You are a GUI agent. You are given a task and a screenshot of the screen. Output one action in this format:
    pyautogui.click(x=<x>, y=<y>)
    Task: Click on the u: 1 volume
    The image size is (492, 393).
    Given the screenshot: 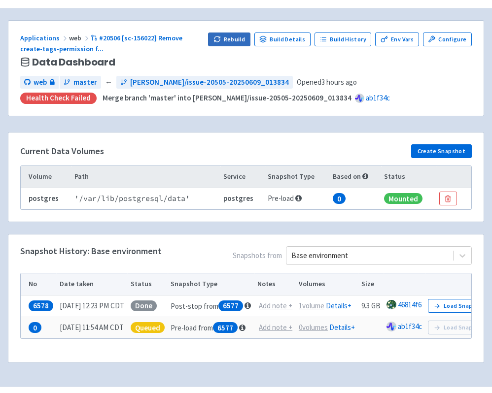 What is the action you would take?
    pyautogui.click(x=312, y=306)
    